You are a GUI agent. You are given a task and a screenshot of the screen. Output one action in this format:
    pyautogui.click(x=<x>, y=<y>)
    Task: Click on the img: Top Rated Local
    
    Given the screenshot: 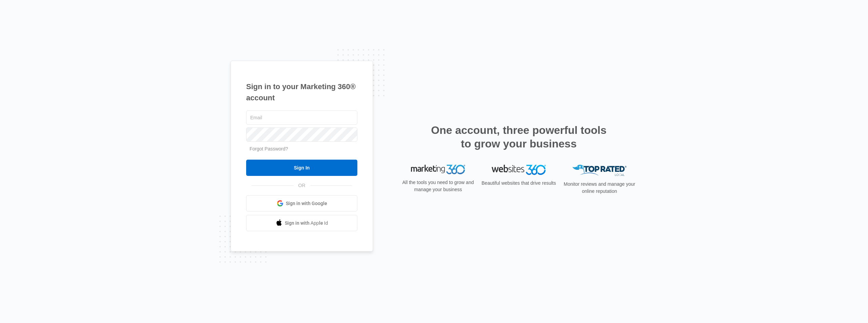 What is the action you would take?
    pyautogui.click(x=599, y=170)
    